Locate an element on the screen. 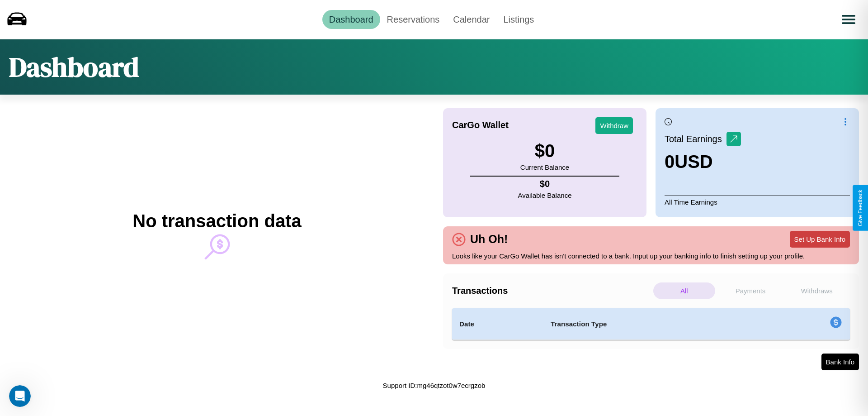 This screenshot has height=416, width=868. p: All is located at coordinates (684, 290).